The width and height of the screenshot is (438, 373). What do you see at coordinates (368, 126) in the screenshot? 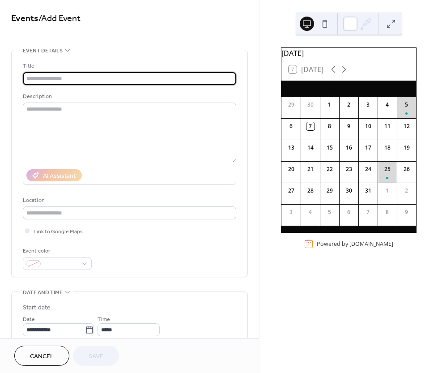
I see `div: 10` at bounding box center [368, 126].